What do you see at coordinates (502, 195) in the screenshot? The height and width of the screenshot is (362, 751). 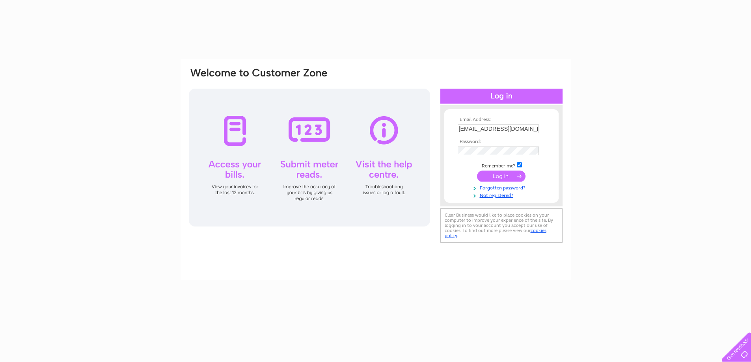 I see `a: Not registered?` at bounding box center [502, 195].